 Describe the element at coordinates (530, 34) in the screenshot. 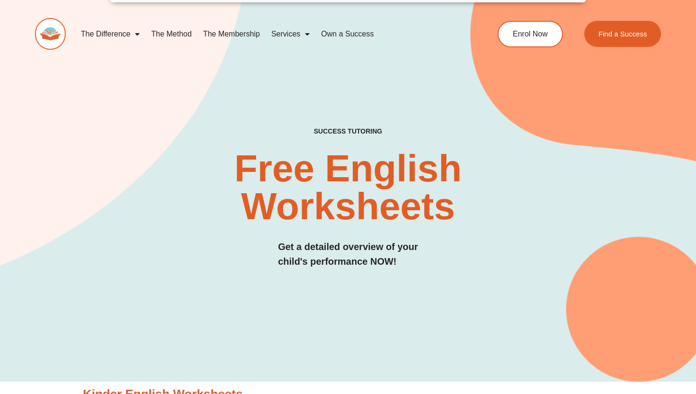

I see `a: Enrol Now` at that location.